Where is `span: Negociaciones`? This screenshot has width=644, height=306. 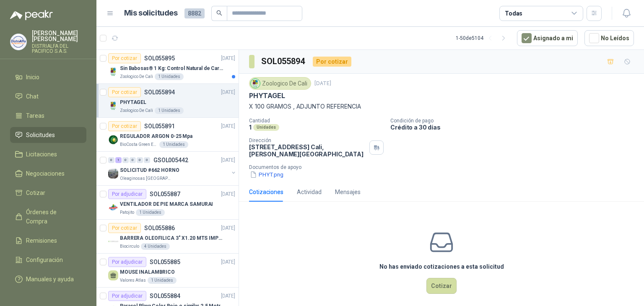
span: Negociaciones is located at coordinates (45, 174).